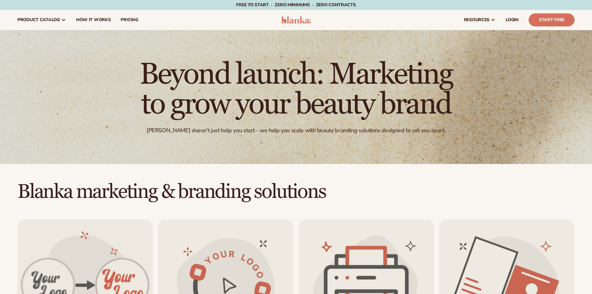 This screenshot has height=294, width=592. I want to click on span: LOGIN, so click(512, 20).